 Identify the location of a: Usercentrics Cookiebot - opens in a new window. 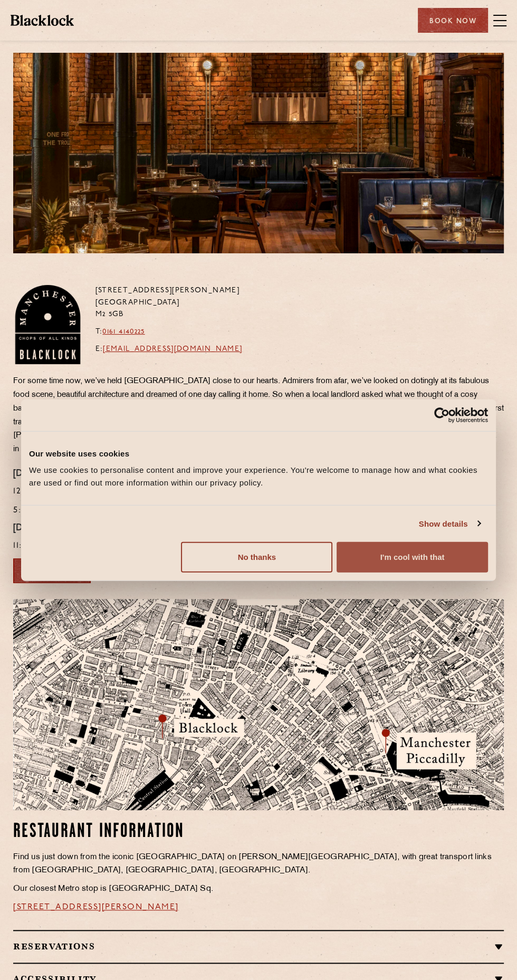
(441, 415).